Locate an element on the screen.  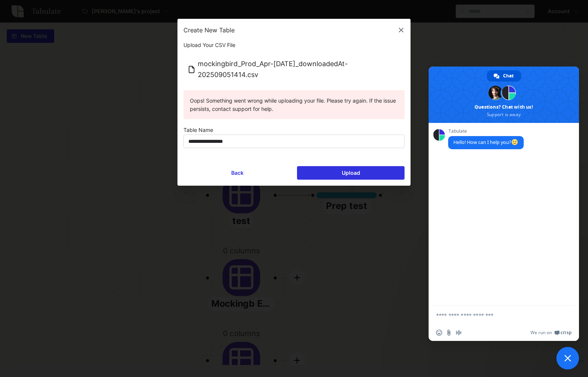
span: Tabulate is located at coordinates (486, 131).